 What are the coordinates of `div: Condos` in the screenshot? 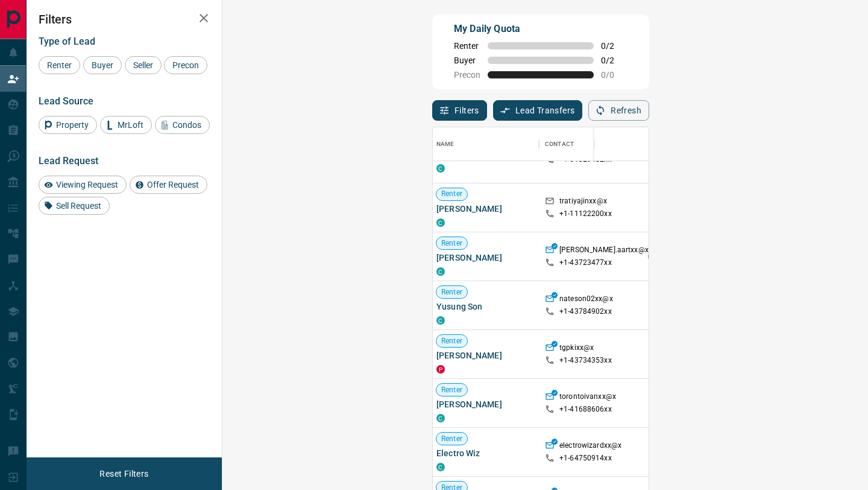 It's located at (182, 124).